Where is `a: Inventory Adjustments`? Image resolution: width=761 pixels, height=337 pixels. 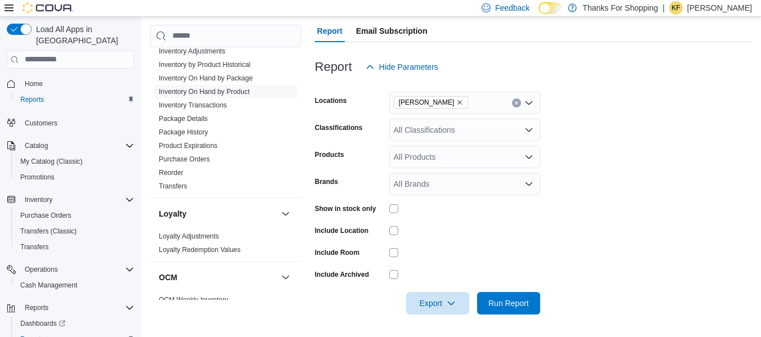
a: Inventory Adjustments is located at coordinates (192, 51).